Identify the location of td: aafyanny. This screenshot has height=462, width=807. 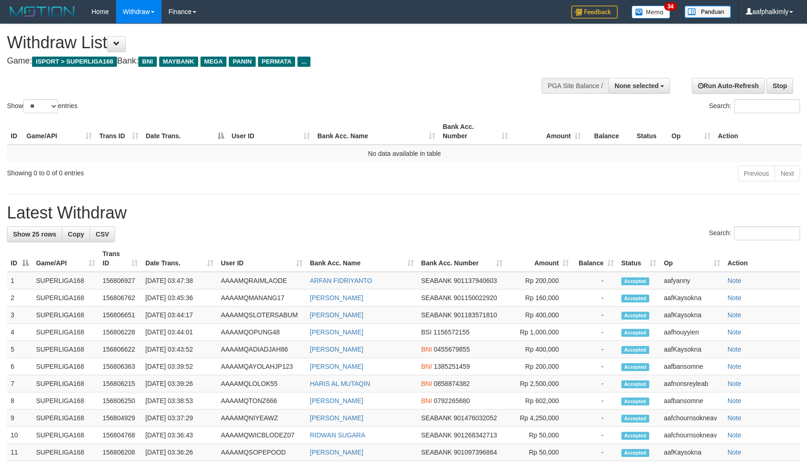
(692, 281).